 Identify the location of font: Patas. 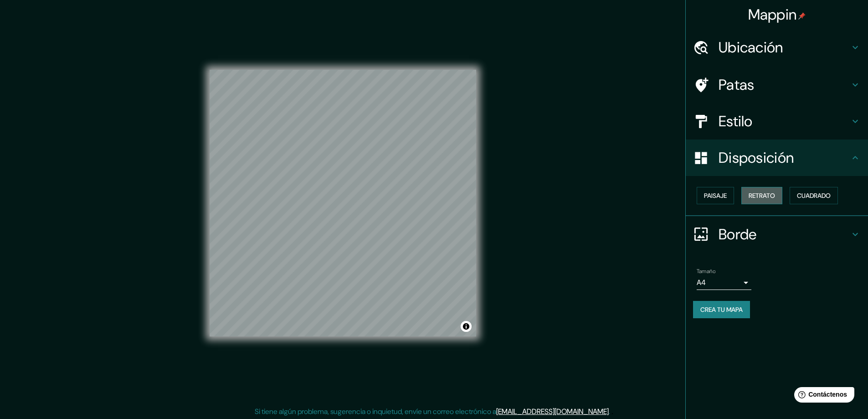
(736, 84).